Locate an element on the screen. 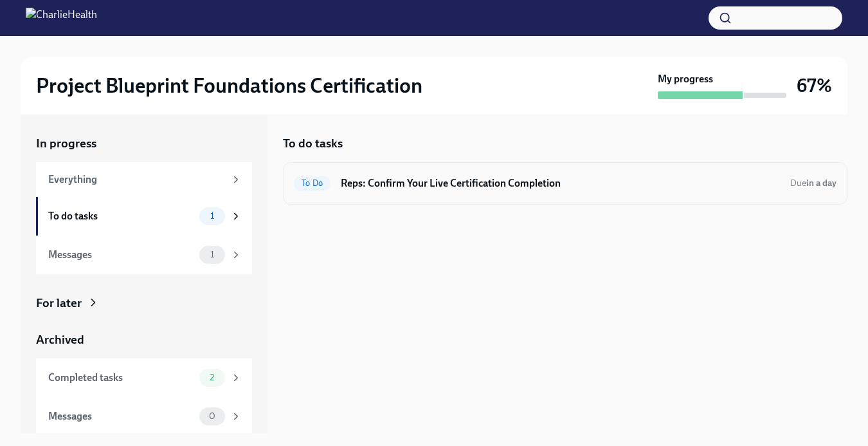 Image resolution: width=868 pixels, height=446 pixels. a: Archived is located at coordinates (144, 340).